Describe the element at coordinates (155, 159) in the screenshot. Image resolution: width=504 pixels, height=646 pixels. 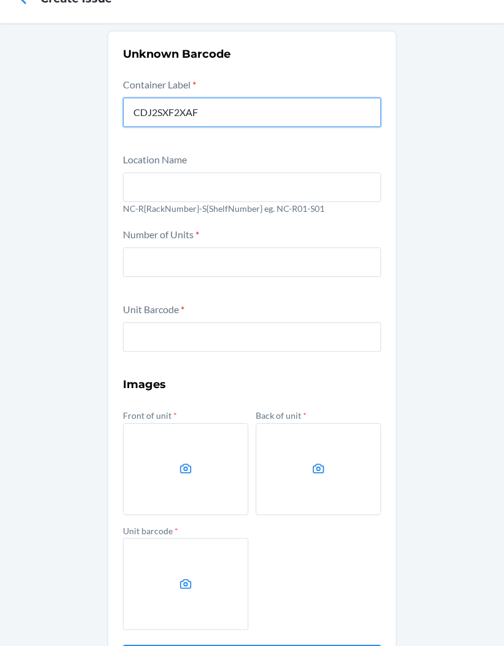
I see `label: Location Name` at that location.